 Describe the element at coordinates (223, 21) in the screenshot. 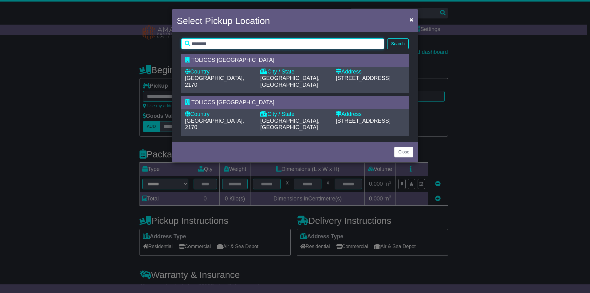

I see `h4: Select Pickup Location` at that location.